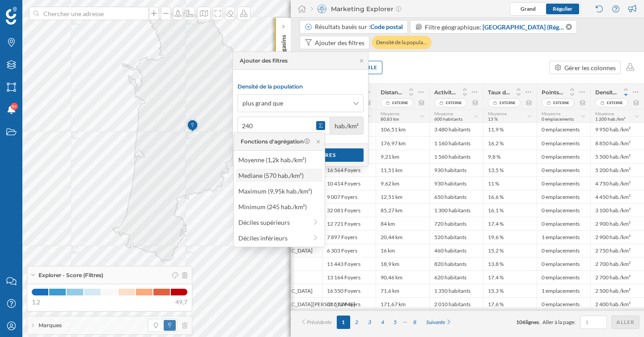 This screenshot has height=337, width=644. I want to click on div: 650 habitants, so click(457, 197).